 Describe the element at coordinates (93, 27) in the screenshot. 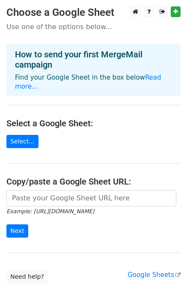

I see `p: Use one of the options below...` at that location.